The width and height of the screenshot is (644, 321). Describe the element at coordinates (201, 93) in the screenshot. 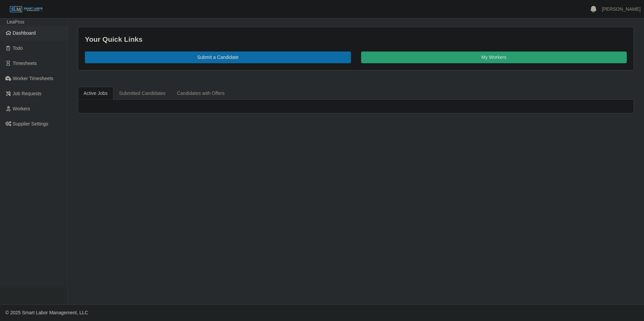

I see `a: Candidates with Offers` at that location.